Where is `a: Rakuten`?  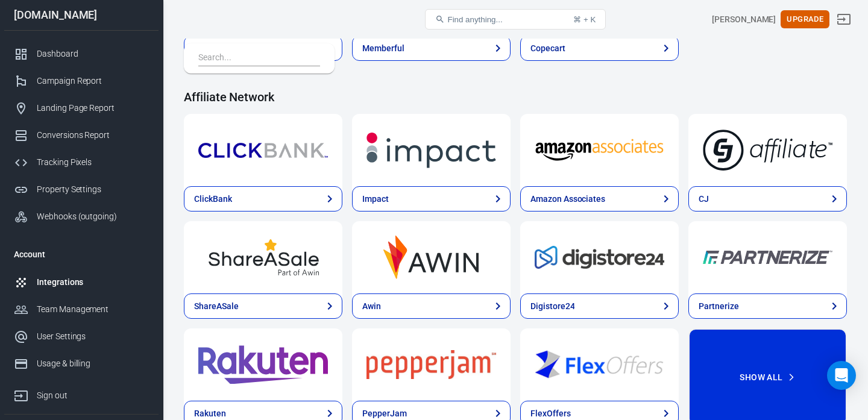
a: Rakuten is located at coordinates (262, 364).